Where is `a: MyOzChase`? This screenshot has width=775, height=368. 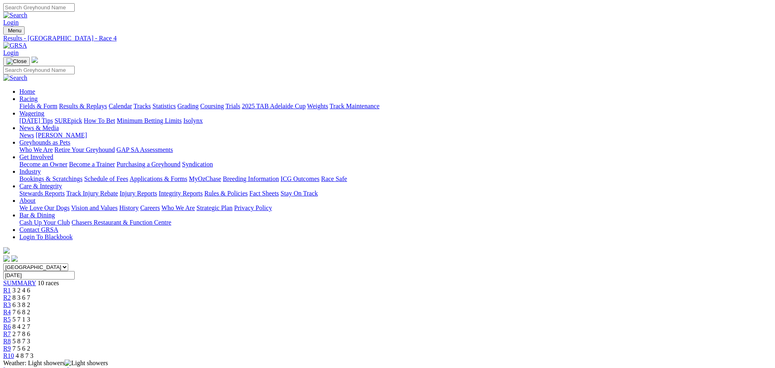
a: MyOzChase is located at coordinates (205, 178).